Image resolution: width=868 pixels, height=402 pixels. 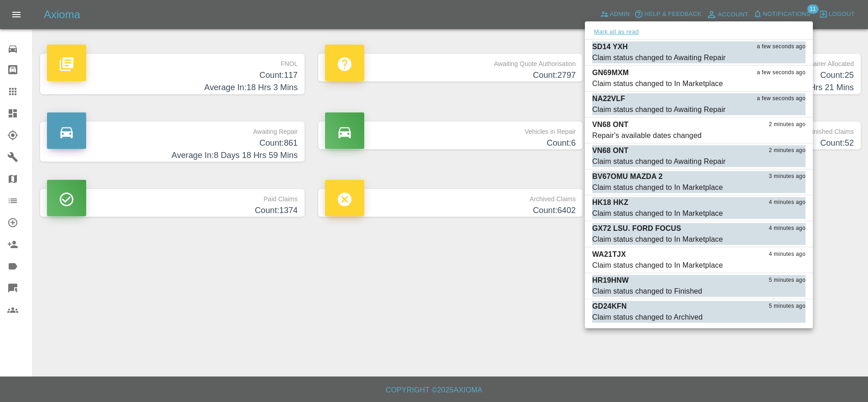 I want to click on div: Claim status changed to Archived, so click(x=647, y=318).